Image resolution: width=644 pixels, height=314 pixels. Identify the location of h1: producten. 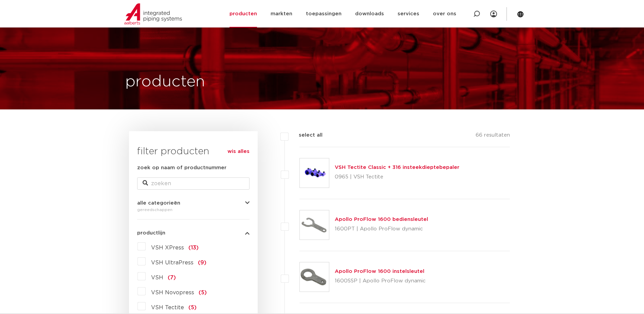
(165, 82).